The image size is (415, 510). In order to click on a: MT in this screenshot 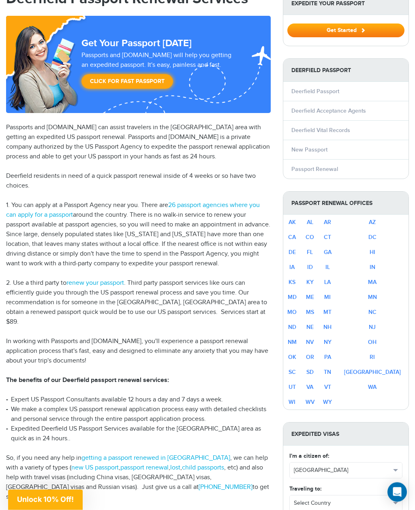, I will do `click(327, 312)`.